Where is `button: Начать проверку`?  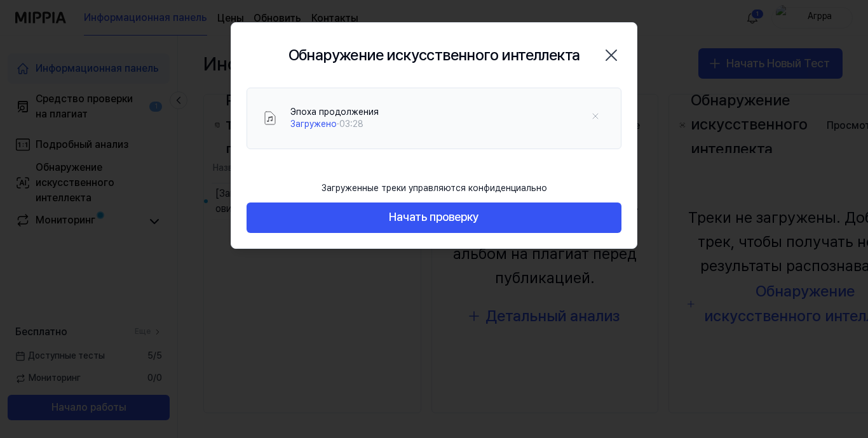 button: Начать проверку is located at coordinates (434, 218).